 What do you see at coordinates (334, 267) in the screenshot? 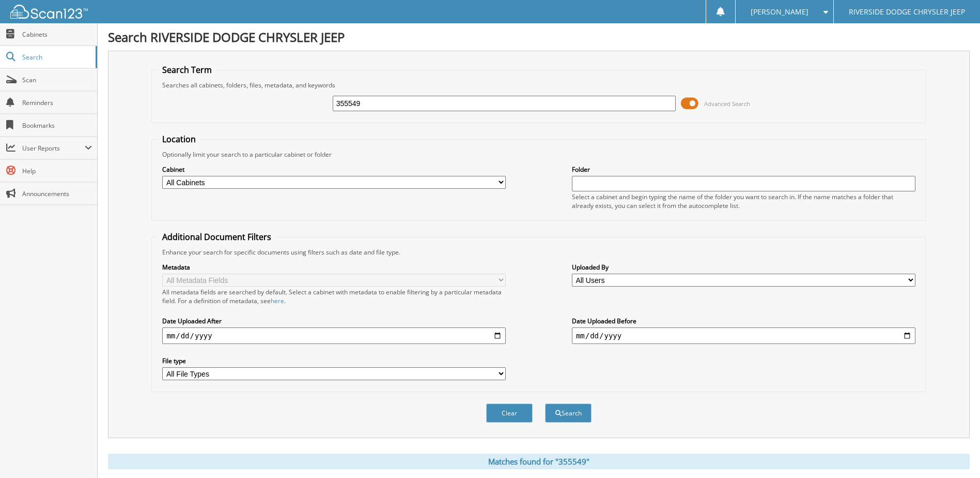
I see `label: Metadata` at bounding box center [334, 267].